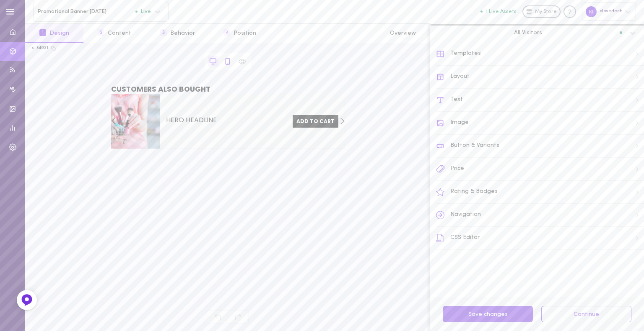 This screenshot has width=644, height=331. Describe the element at coordinates (541, 12) in the screenshot. I see `a: My Store` at that location.